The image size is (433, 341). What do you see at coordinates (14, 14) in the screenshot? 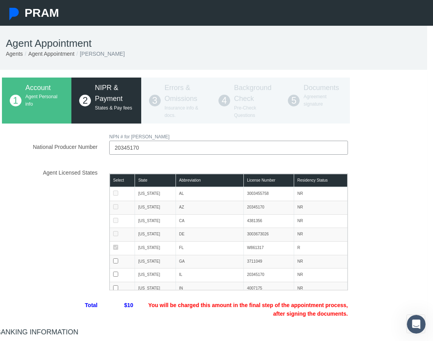
I see `img: Pram Partner` at bounding box center [14, 14].